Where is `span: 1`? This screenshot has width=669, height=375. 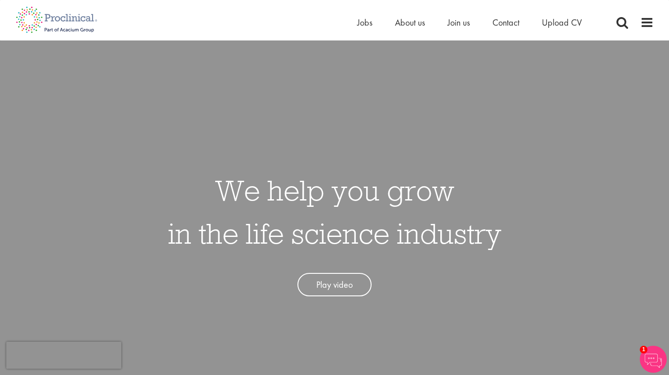 span: 1 is located at coordinates (644, 349).